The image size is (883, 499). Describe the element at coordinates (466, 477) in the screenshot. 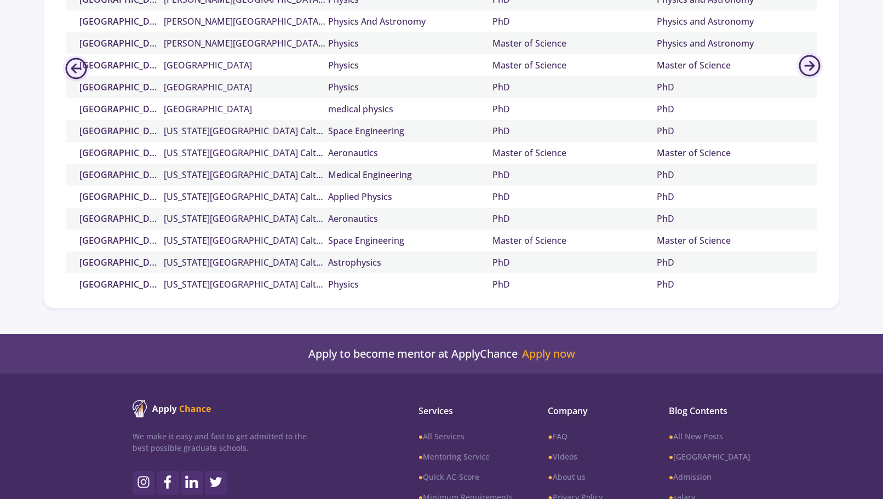

I see `a: ●Quick AC-Score` at that location.